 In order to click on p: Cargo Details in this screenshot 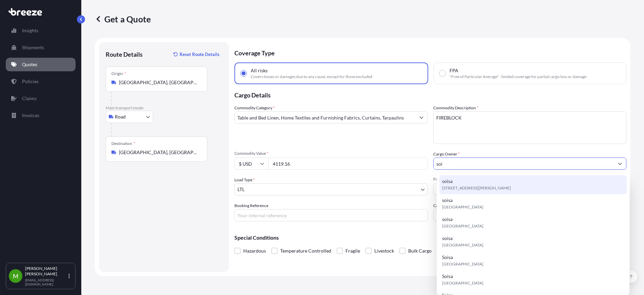, I will do `click(430, 94)`.